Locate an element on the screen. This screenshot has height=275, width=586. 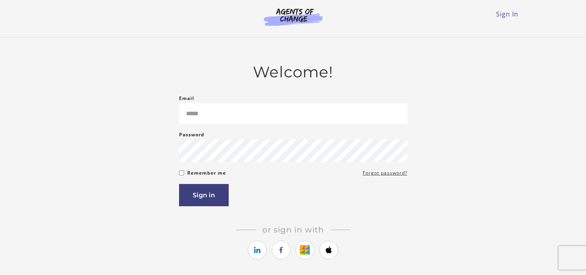
label: Email is located at coordinates (186, 98).